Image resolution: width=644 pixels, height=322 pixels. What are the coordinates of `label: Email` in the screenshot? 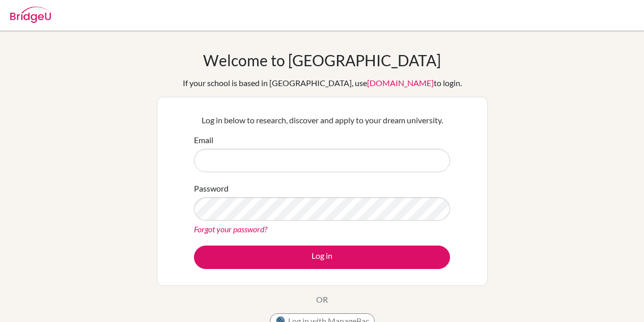 It's located at (204, 140).